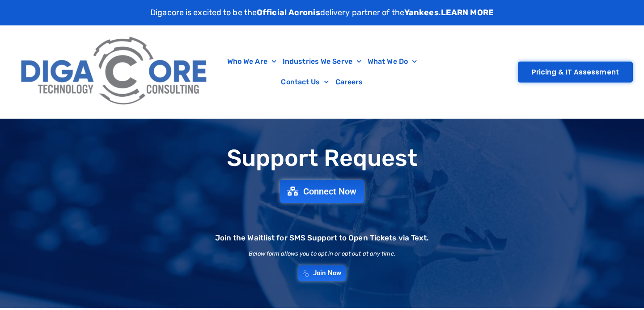 The height and width of the screenshot is (310, 644). Describe the element at coordinates (288, 13) in the screenshot. I see `strong: Official Acronis` at that location.